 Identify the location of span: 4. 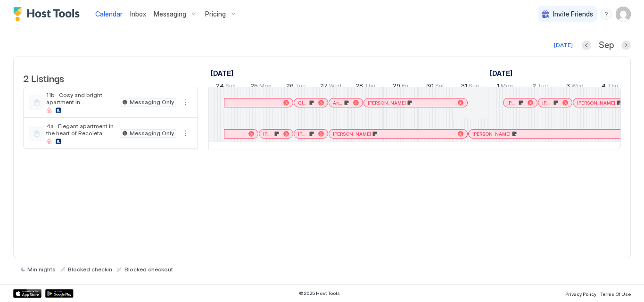
(604, 87).